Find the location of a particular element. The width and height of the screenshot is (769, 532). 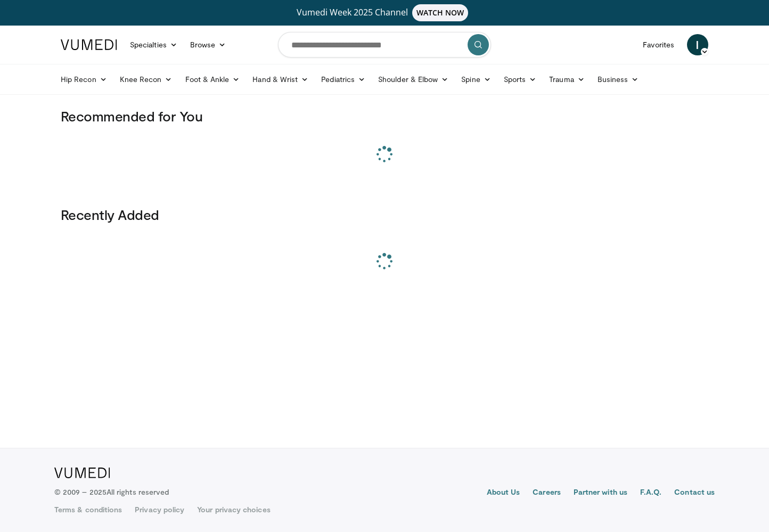

a: Partner with us is located at coordinates (600, 493).